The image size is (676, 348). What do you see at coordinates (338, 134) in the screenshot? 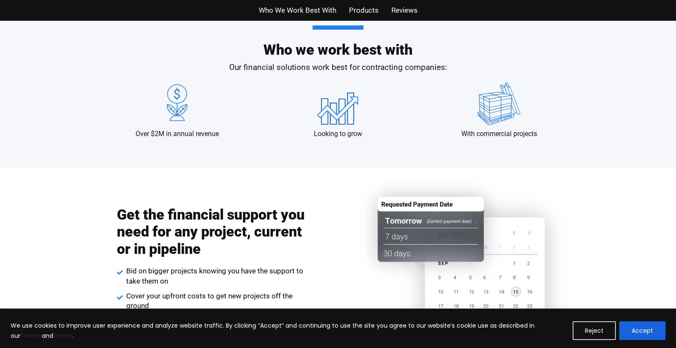
I see `p: Looking to grow` at bounding box center [338, 134].